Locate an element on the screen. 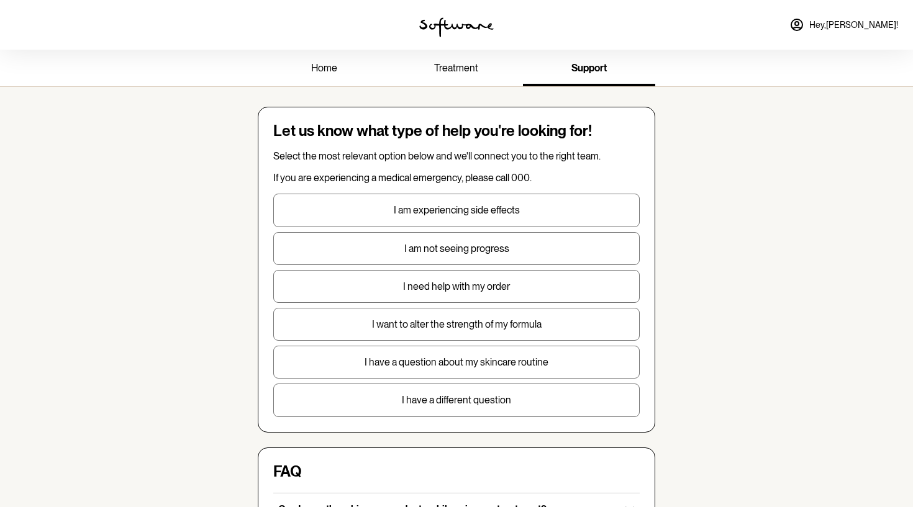  button: I am not seeing progress is located at coordinates (456, 248).